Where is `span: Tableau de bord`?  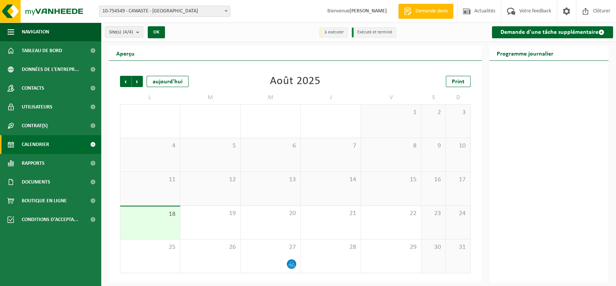 span: Tableau de bord is located at coordinates (42, 51).